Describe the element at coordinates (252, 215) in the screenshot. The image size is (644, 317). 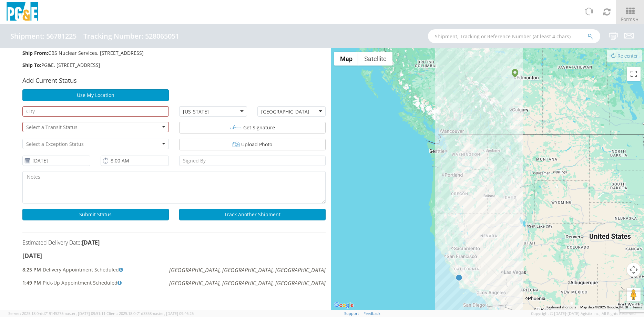
I see `button: Track Another Shipment` at that location.